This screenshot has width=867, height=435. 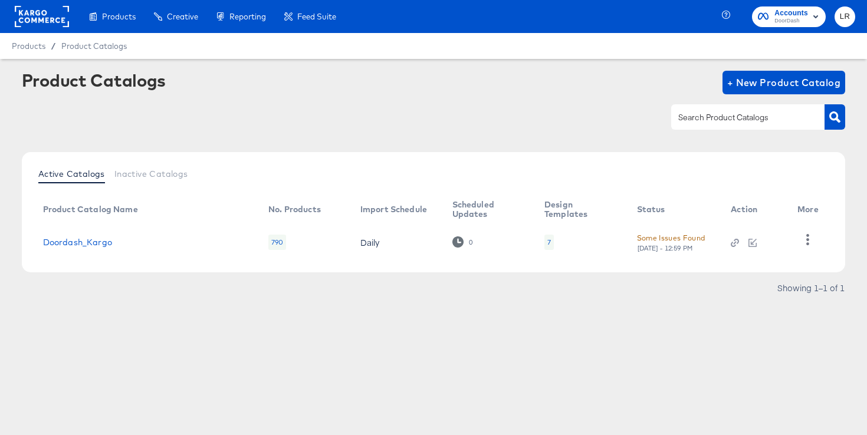 I want to click on span: LR, so click(x=844, y=17).